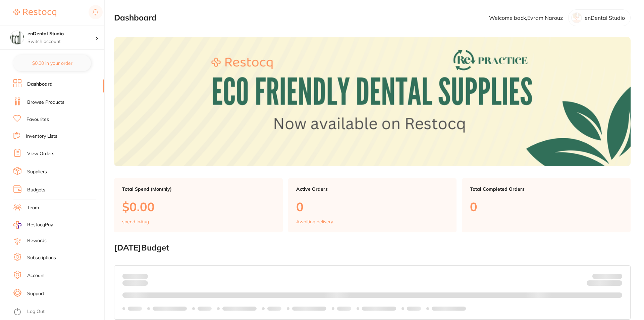 This screenshot has height=320, width=644. Describe the element at coordinates (36, 276) in the screenshot. I see `a: Account` at that location.